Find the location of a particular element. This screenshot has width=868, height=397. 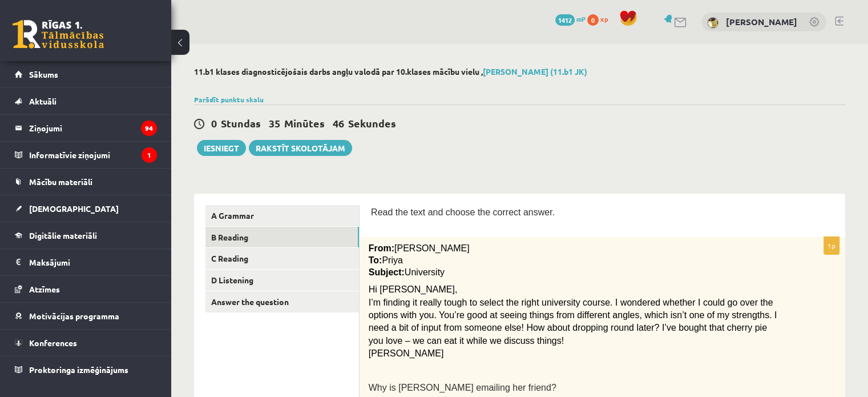

span: Sekundes is located at coordinates (372, 123).